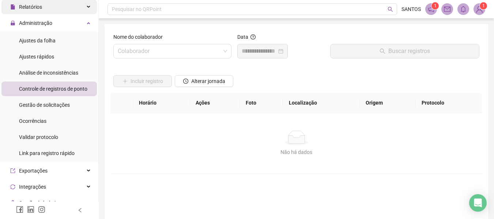 This screenshot has width=494, height=219. Describe the element at coordinates (161, 103) in the screenshot. I see `th: Horário` at that location.